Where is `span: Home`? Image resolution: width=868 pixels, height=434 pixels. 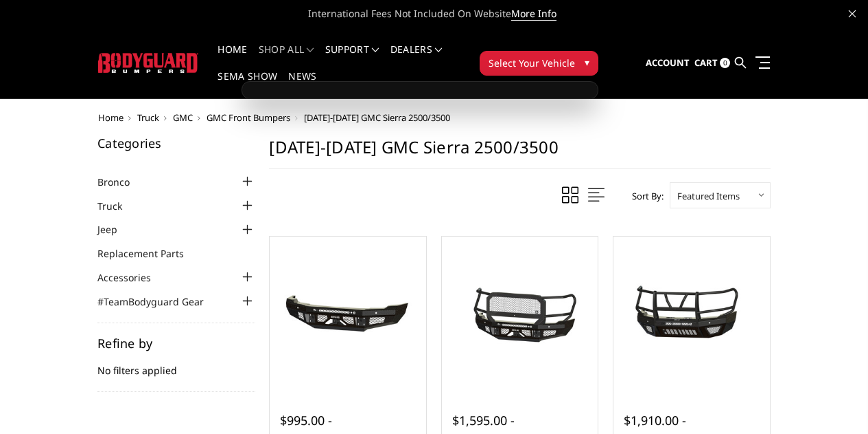
span: Home is located at coordinates (111, 118).